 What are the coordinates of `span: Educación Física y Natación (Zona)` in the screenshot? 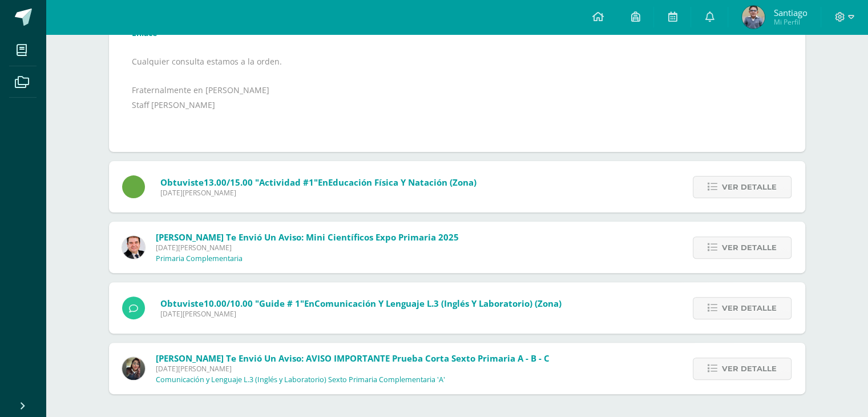 It's located at (402, 183).